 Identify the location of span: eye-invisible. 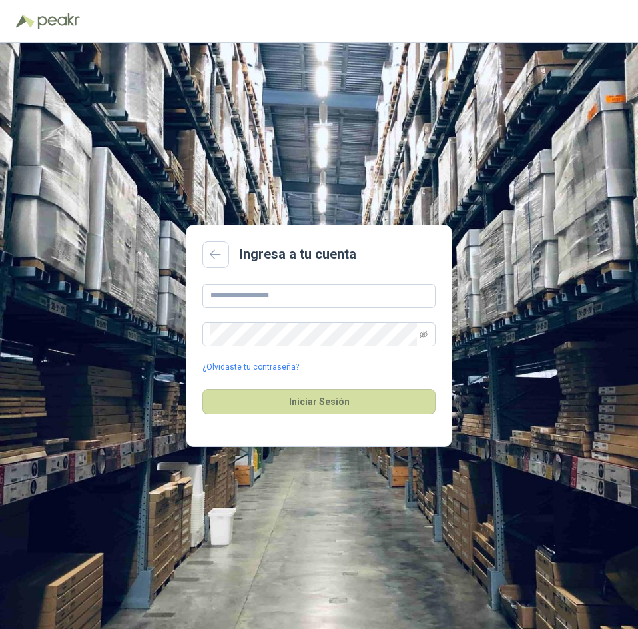
(424, 334).